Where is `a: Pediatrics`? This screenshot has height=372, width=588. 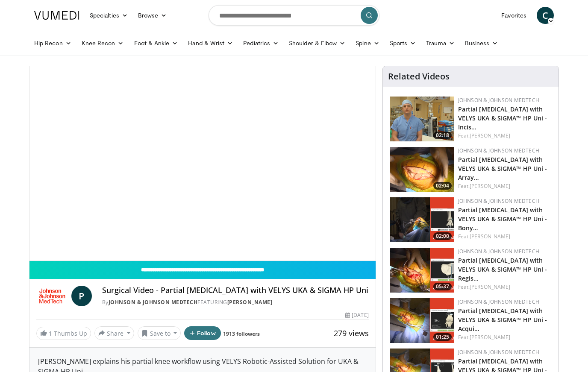
a: Pediatrics is located at coordinates (261, 43).